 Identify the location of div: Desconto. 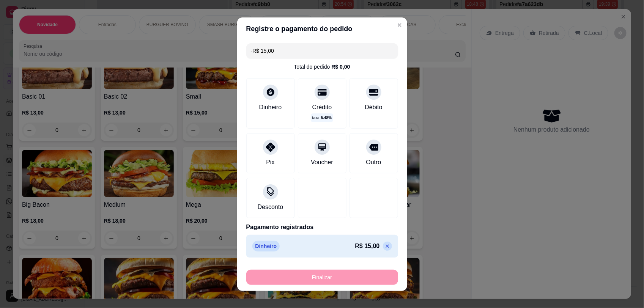
(271, 207).